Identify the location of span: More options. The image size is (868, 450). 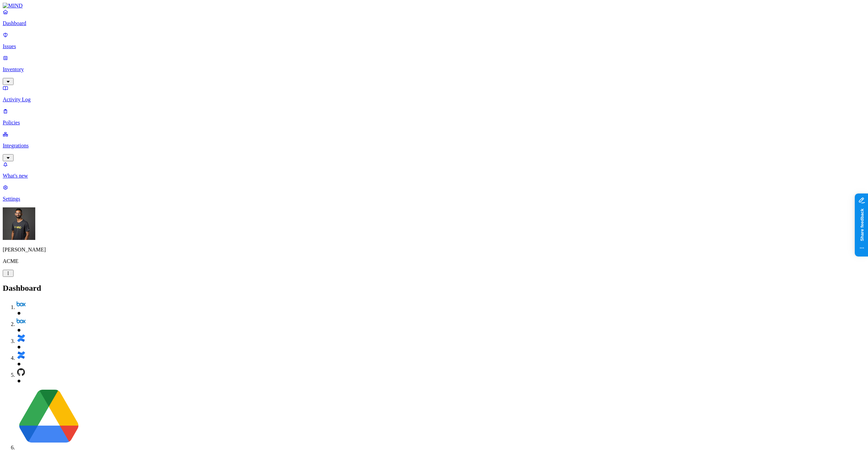
(8, 7).